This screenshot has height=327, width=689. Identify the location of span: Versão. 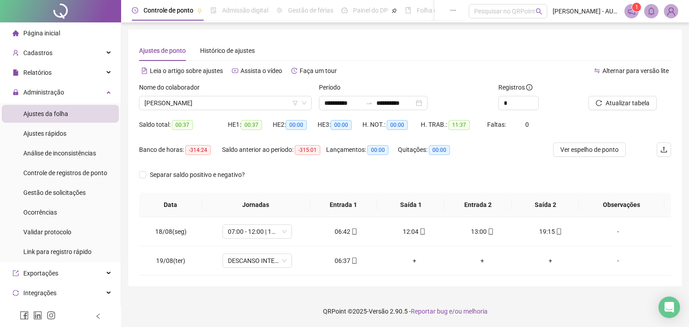
(379, 312).